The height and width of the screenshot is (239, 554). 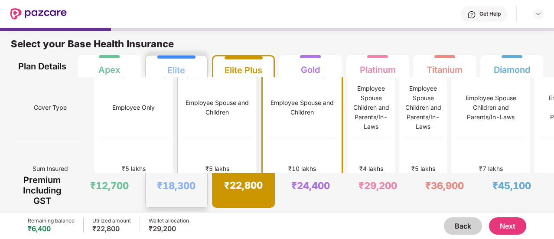 What do you see at coordinates (277, 46) in the screenshot?
I see `div: Select your Base Health Insurance` at bounding box center [277, 46].